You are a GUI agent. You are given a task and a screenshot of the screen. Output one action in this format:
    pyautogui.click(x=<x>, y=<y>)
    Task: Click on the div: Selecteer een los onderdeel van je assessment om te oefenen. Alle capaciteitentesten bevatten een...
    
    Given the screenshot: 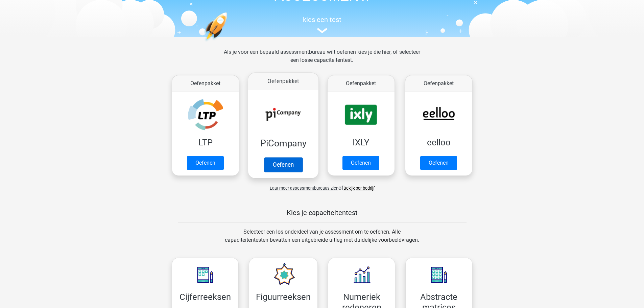 What is the action you would take?
    pyautogui.click(x=322, y=240)
    